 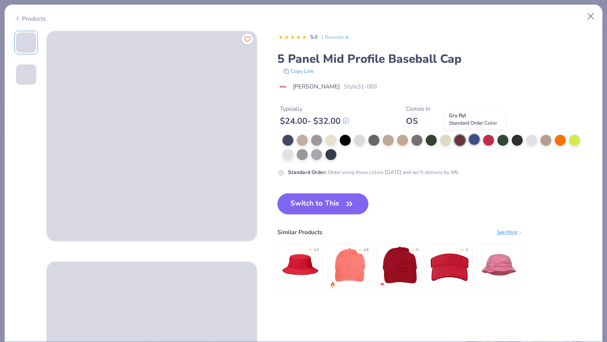 I want to click on div: 5.0 Stars, so click(x=293, y=38).